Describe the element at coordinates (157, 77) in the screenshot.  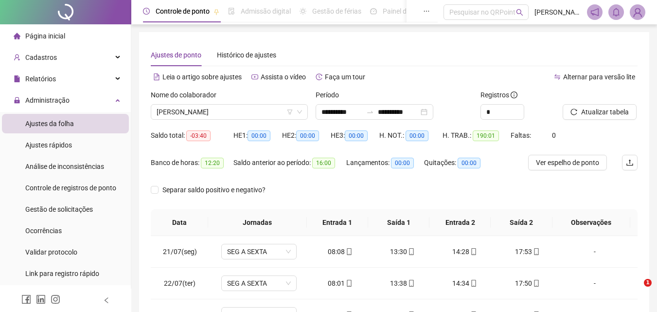
I see `span: file-text` at that location.